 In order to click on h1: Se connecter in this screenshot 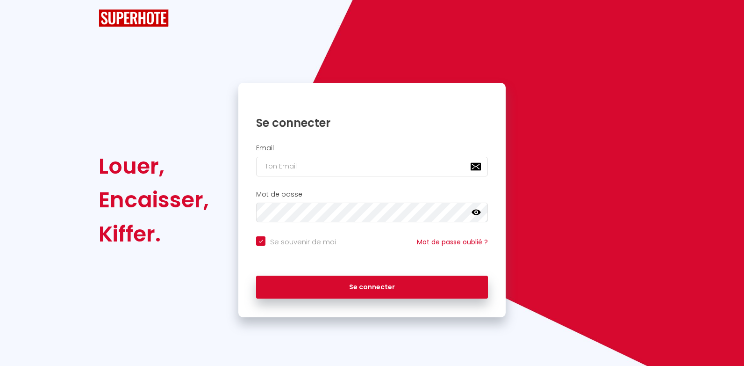, I will do `click(372, 123)`.